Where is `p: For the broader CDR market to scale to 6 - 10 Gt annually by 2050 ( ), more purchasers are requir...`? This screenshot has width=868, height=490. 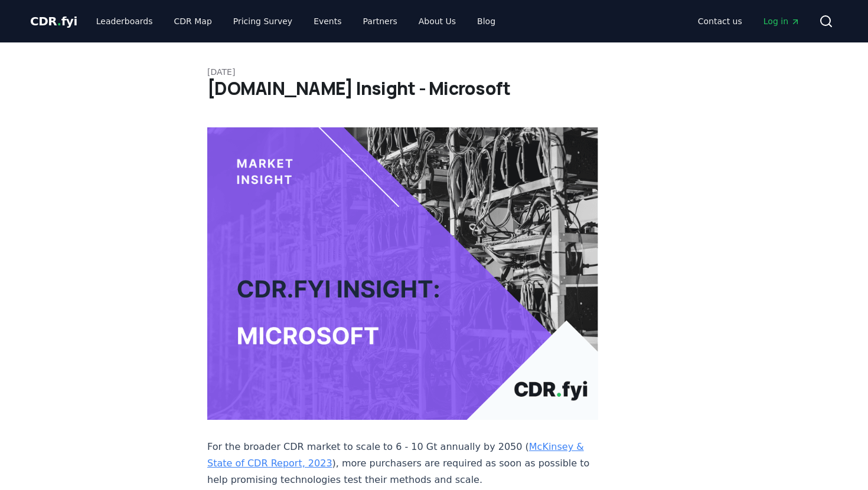 p: For the broader CDR market to scale to 6 - 10 Gt annually by 2050 ( ), more purchasers are requir... is located at coordinates (403, 463).